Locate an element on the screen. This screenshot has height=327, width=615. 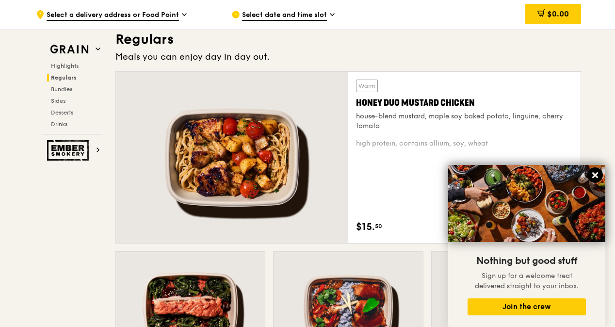
div: house-blend mustard, maple soy baked potato, linguine, cherry tomato is located at coordinates (464, 121).